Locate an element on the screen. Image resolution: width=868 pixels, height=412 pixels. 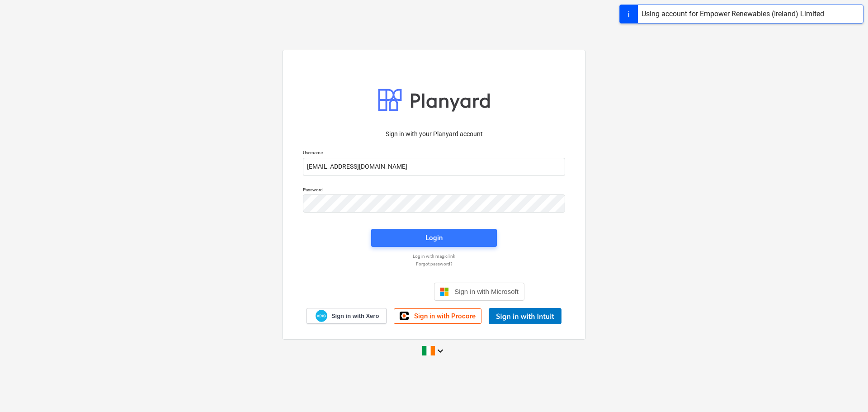
span: Sign in with Procore is located at coordinates (445, 316).